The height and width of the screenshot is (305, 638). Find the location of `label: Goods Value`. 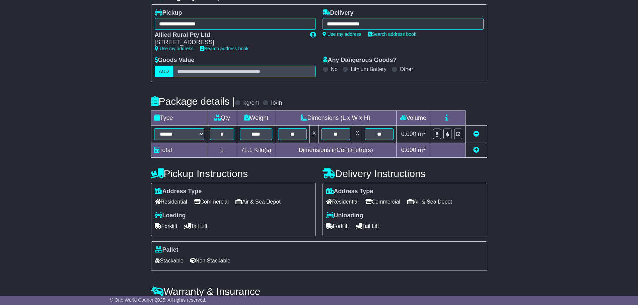

label: Goods Value is located at coordinates (175, 60).